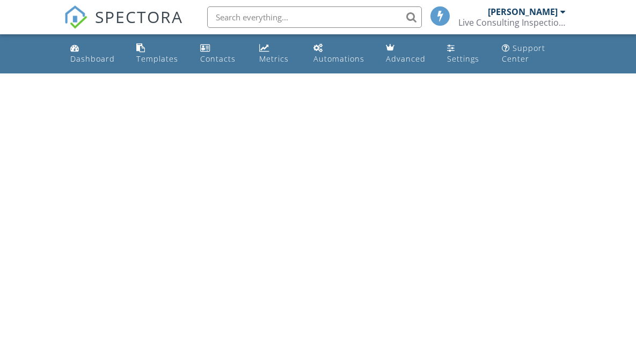 Image resolution: width=636 pixels, height=364 pixels. I want to click on div: Contacts, so click(218, 58).